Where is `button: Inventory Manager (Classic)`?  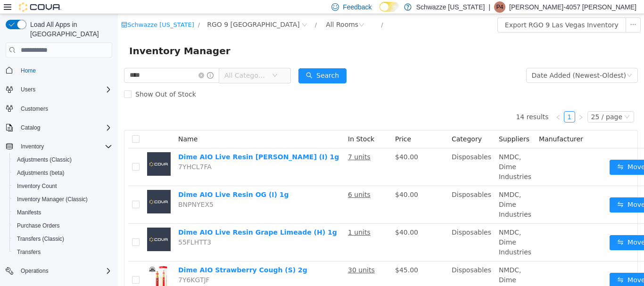
button: Inventory Manager (Classic) is located at coordinates (63, 199).